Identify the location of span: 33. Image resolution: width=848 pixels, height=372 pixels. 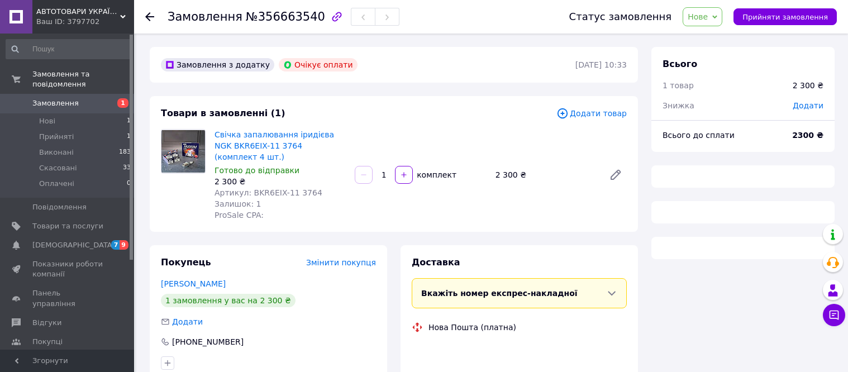
(127, 168).